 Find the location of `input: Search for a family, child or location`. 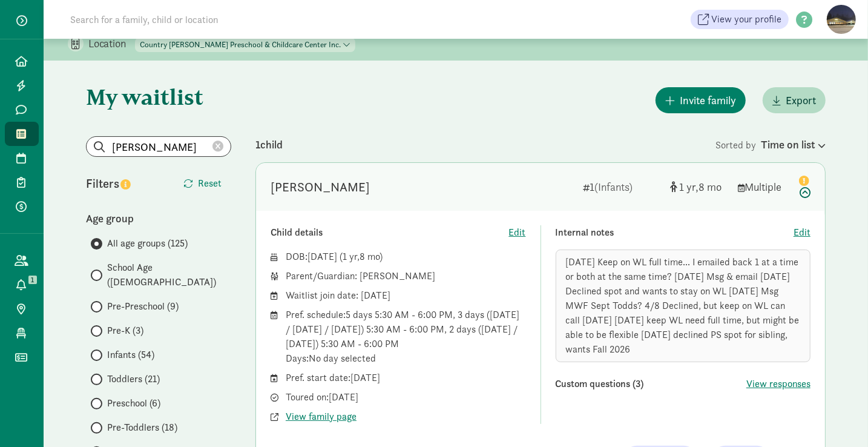

input: Search for a family, child or location is located at coordinates (233, 20).